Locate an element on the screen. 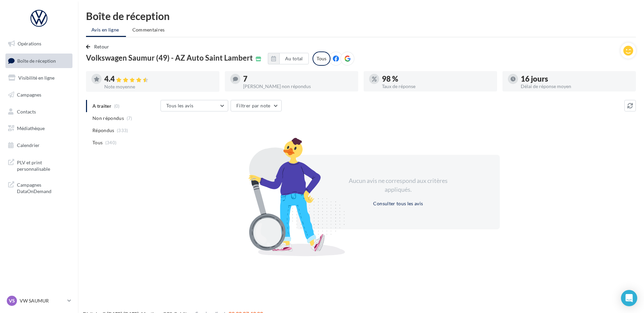  span: Contacts is located at coordinates (26, 111).